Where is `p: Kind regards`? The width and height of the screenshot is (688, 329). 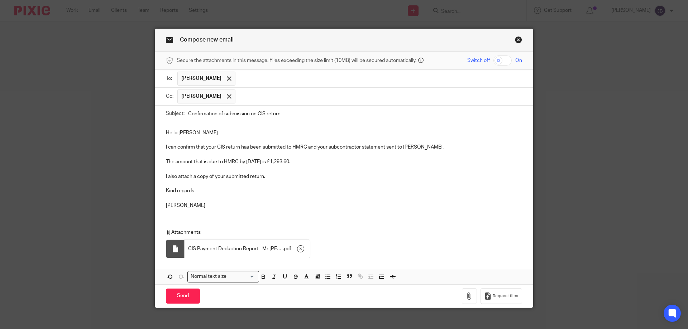 p: Kind regards is located at coordinates (344, 191).